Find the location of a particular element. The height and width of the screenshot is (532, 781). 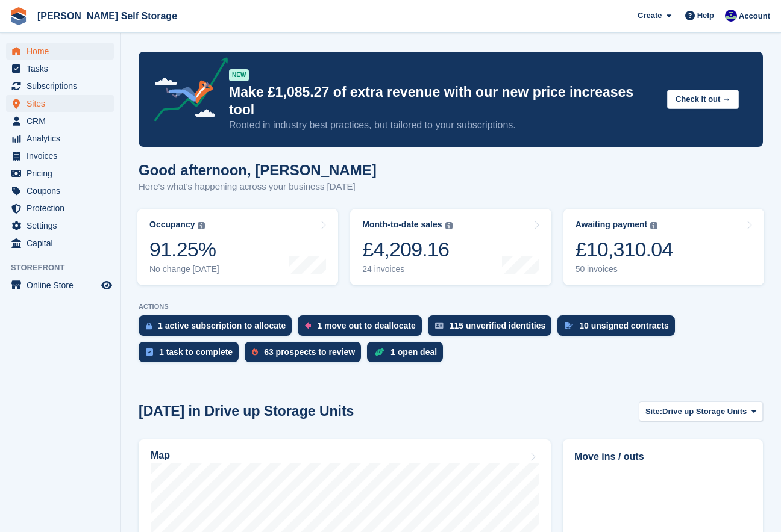

span: Home is located at coordinates (62, 51).